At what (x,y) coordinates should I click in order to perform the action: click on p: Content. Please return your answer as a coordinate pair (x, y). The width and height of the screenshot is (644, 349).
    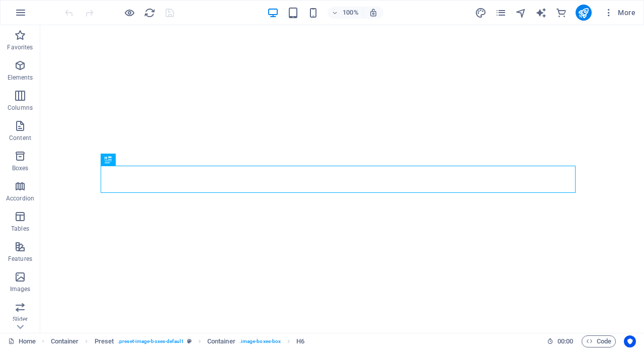
    Looking at the image, I should click on (20, 138).